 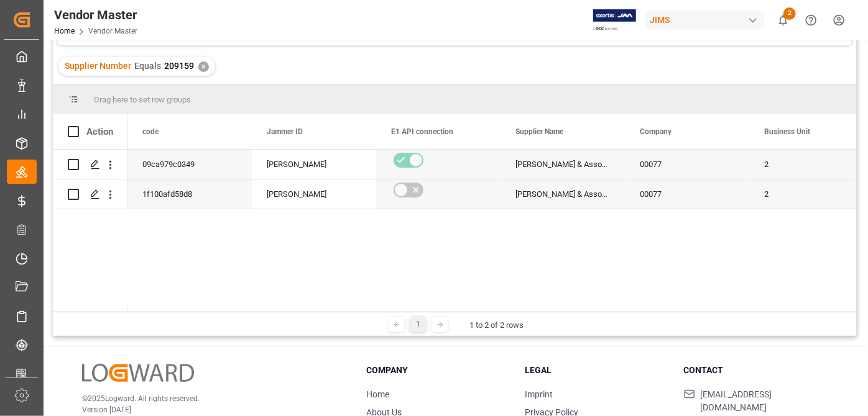 I want to click on div: 1 to 2 of 2 rows, so click(x=496, y=326).